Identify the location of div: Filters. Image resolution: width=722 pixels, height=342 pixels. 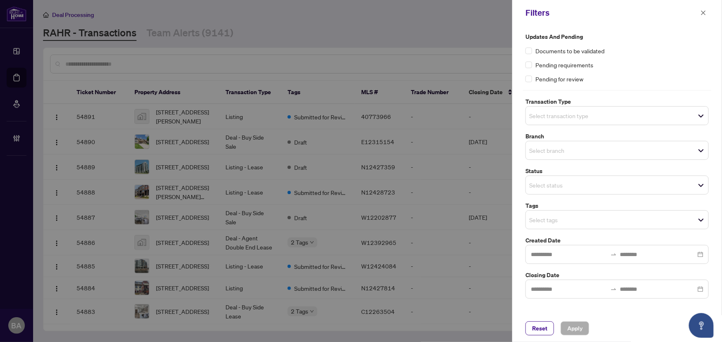
(611, 13).